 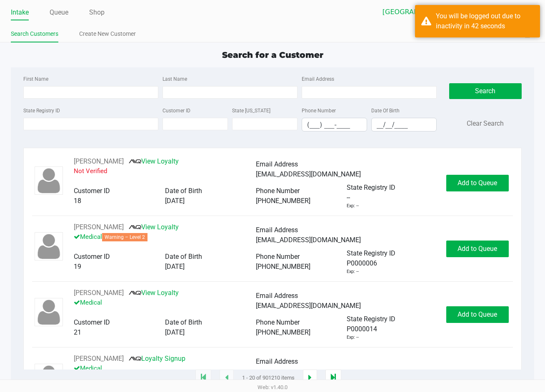 I want to click on button: Search, so click(x=485, y=91).